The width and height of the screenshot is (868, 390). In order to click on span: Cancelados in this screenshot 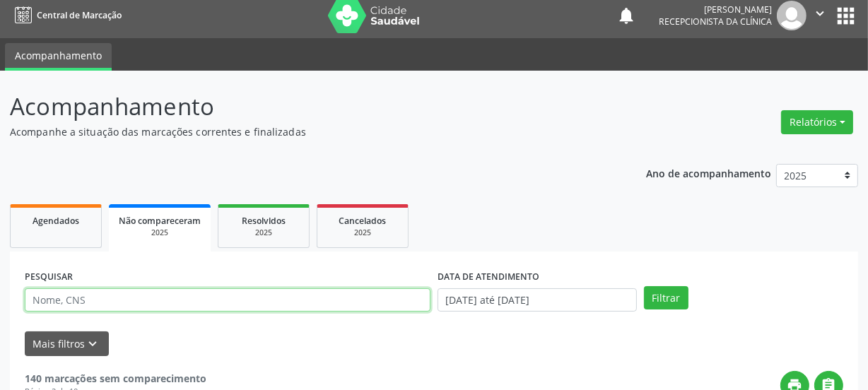, I will do `click(363, 220)`.